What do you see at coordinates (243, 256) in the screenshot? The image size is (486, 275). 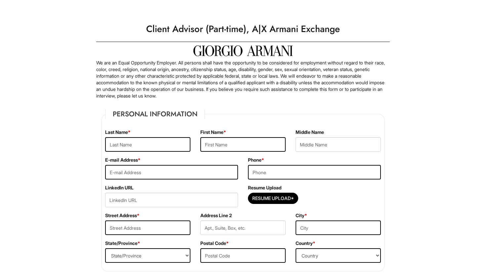 I see `input: Postal Code` at bounding box center [243, 256].